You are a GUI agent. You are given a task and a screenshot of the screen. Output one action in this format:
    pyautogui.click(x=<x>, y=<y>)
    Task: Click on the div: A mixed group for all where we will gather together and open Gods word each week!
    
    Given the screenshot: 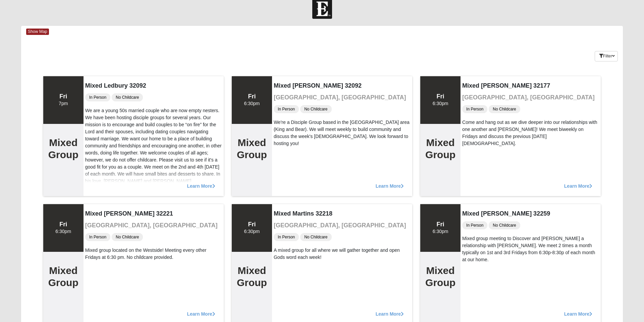 What is the action you would take?
    pyautogui.click(x=342, y=254)
    